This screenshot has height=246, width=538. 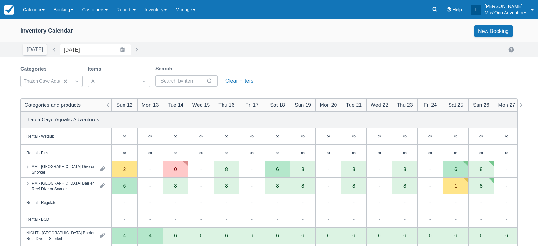 I want to click on div: Mon 20, so click(x=329, y=105).